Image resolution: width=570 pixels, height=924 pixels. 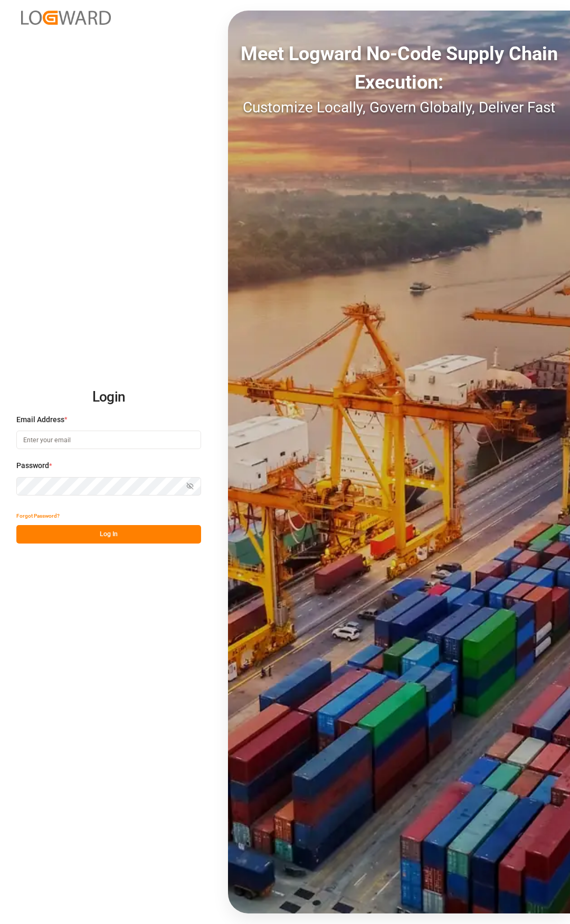 What do you see at coordinates (66, 18) in the screenshot?
I see `img: Logward_new_orange.png` at bounding box center [66, 18].